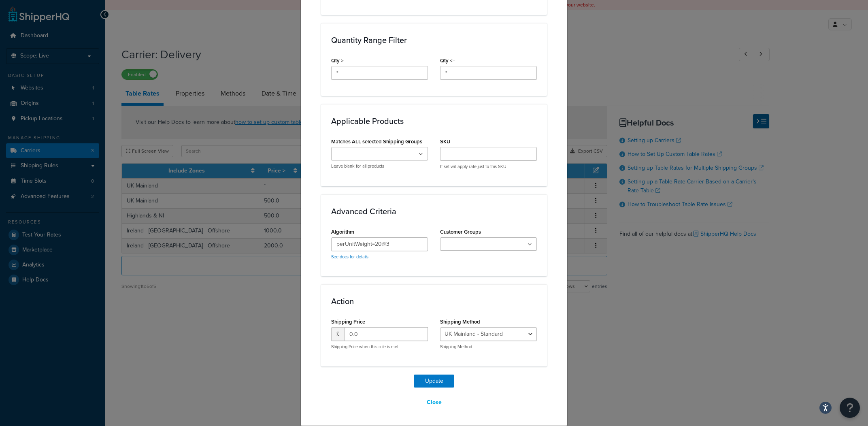 The width and height of the screenshot is (868, 426). Describe the element at coordinates (343, 231) in the screenshot. I see `label: Algorithm` at that location.